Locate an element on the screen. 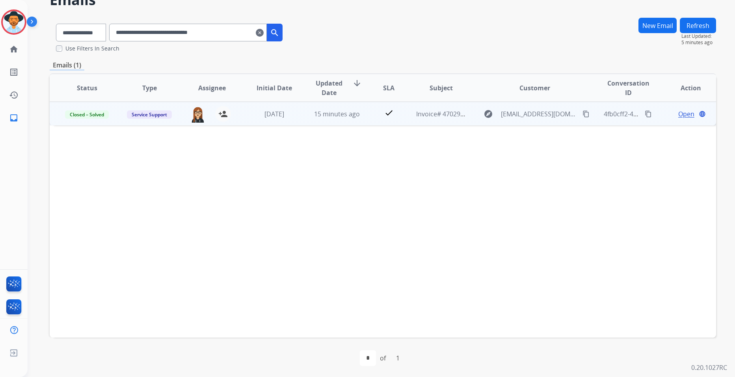 The height and width of the screenshot is (377, 735). span: Last Updated: is located at coordinates (699, 36).